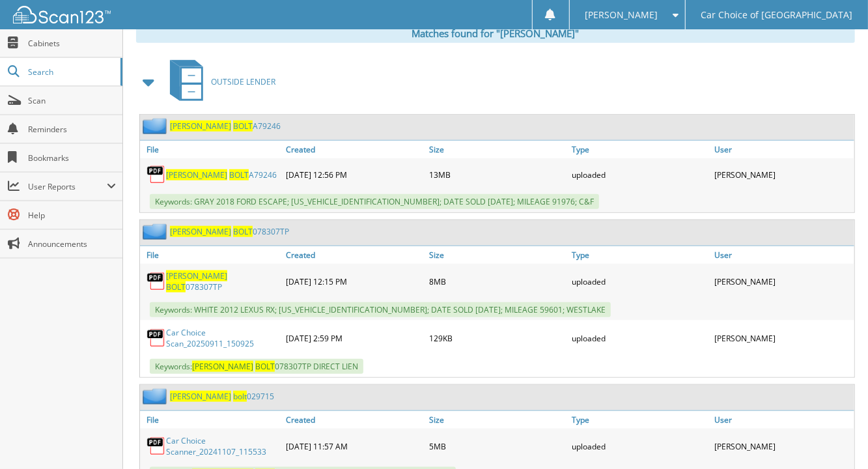 Image resolution: width=868 pixels, height=469 pixels. Describe the element at coordinates (71, 215) in the screenshot. I see `span: Help` at that location.